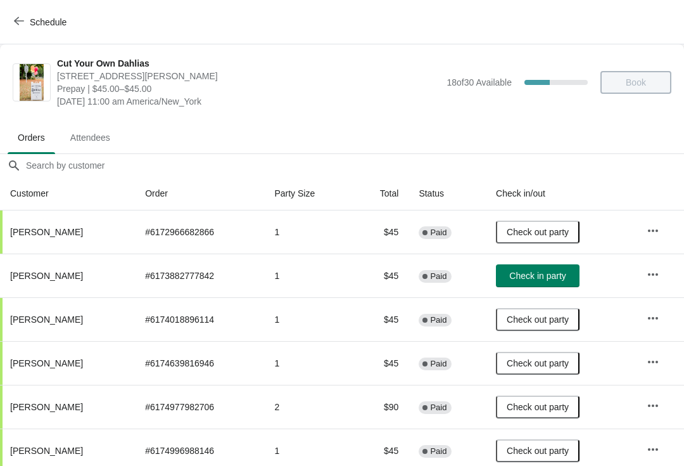  What do you see at coordinates (200, 362) in the screenshot?
I see `td: # 6174639816946` at bounding box center [200, 362].